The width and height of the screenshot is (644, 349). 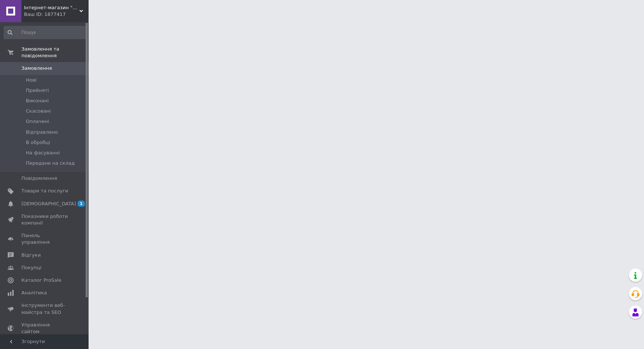 What do you see at coordinates (45, 329) in the screenshot?
I see `span: Управління сайтом` at bounding box center [45, 329].